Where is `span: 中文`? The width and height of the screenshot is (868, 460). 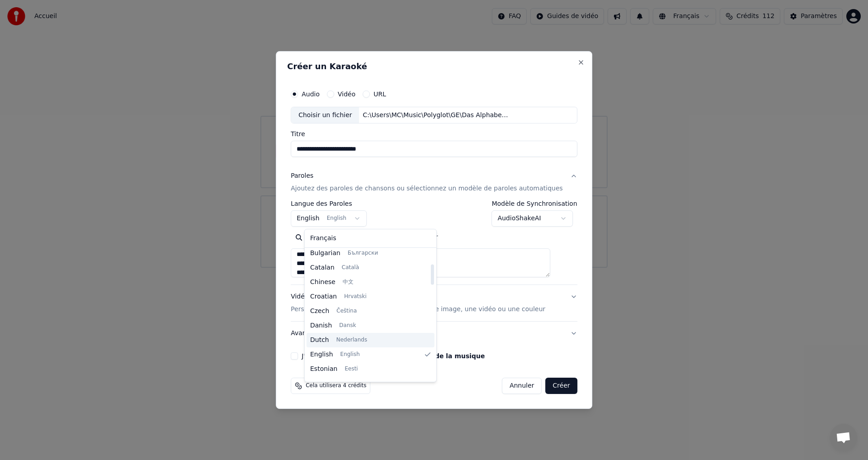
span: 中文 is located at coordinates (348, 282).